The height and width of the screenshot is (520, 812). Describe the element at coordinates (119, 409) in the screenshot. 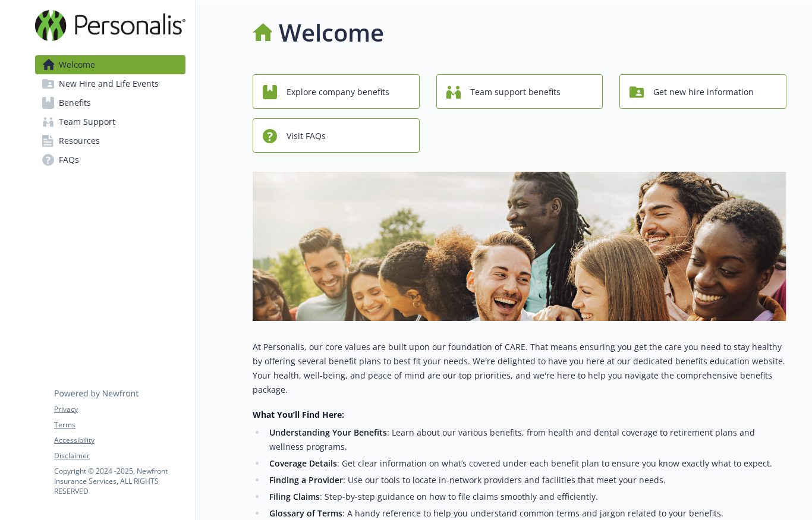

I see `a: Privacy` at that location.